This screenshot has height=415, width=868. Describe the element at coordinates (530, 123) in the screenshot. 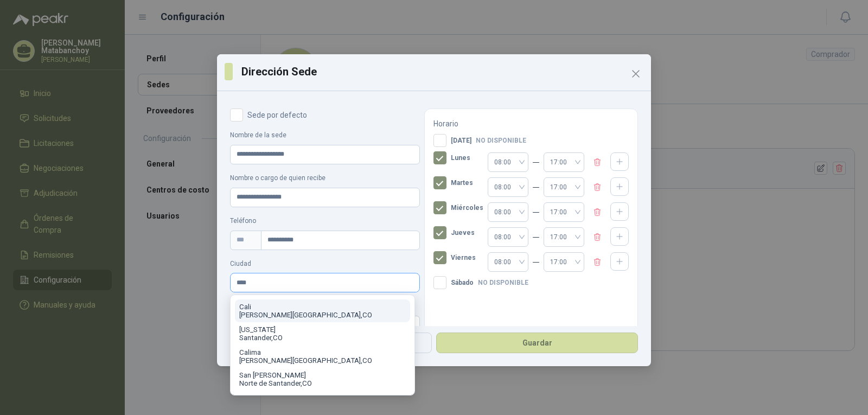

I see `p: Horario` at that location.